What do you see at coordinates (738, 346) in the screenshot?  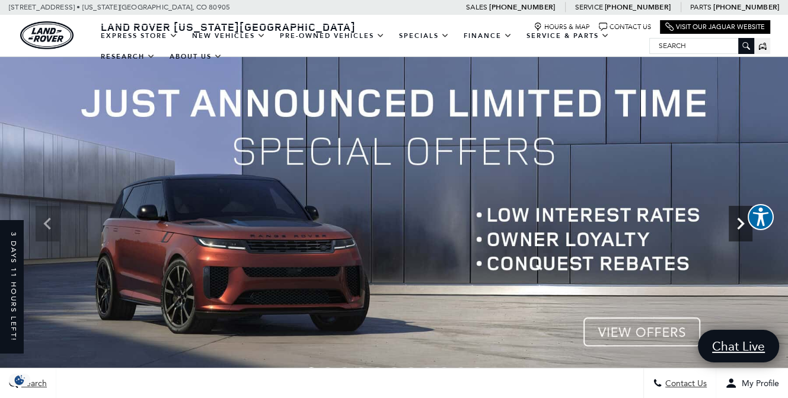 I see `span: Chat Live` at bounding box center [738, 346].